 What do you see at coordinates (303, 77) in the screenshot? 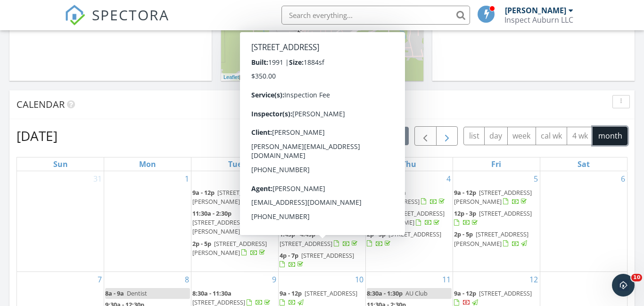
I see `a: © OpenStreetMap contributors` at bounding box center [303, 77].